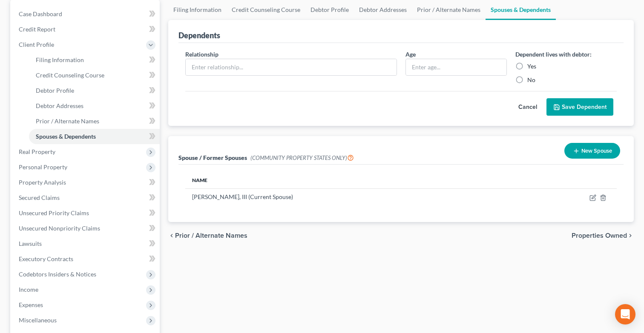 The image size is (644, 333). I want to click on span: Filing Information, so click(60, 59).